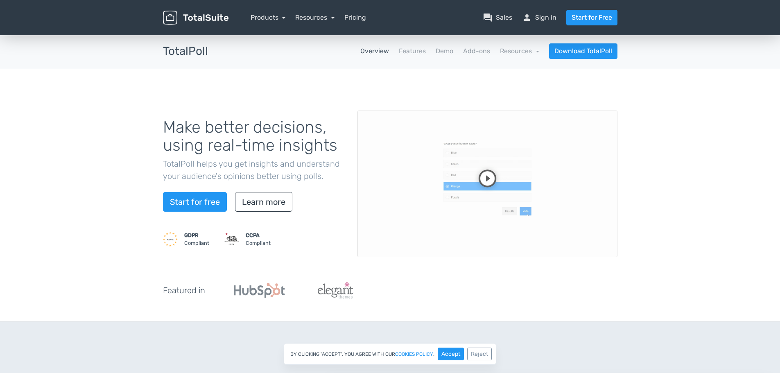 Image resolution: width=780 pixels, height=373 pixels. Describe the element at coordinates (254, 170) in the screenshot. I see `p: TotalPoll helps you get insights and understand your audience's opinions better using polls.` at that location.